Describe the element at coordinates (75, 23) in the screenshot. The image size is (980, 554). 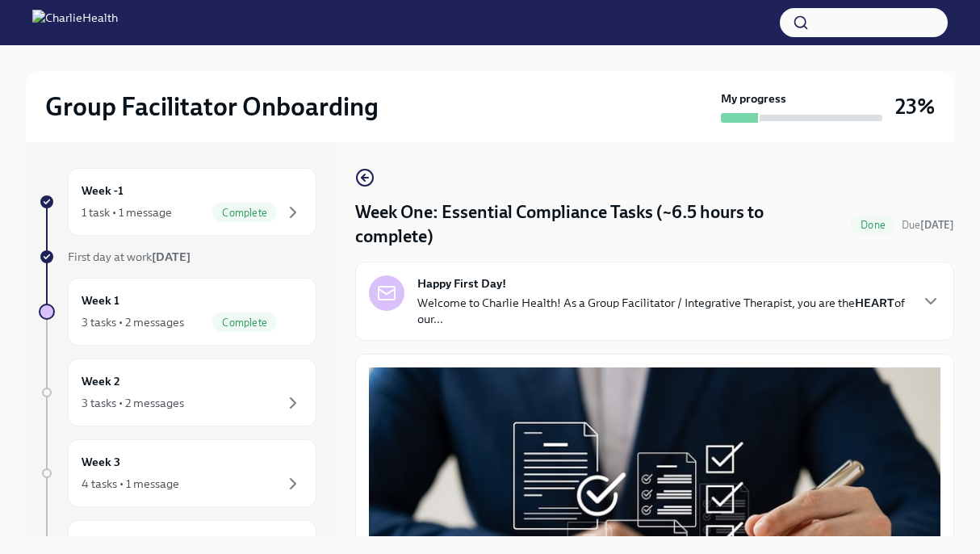
I see `img: CharlieHealth` at that location.